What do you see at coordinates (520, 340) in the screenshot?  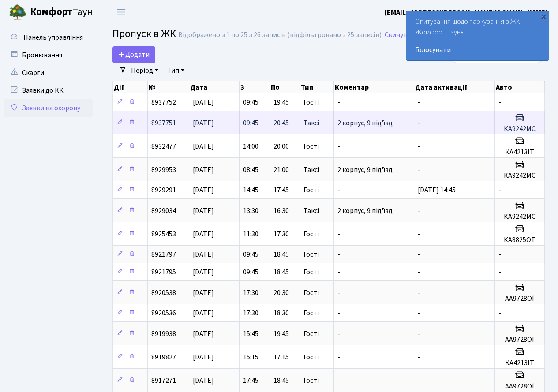 I see `h5: АА9728ОІ` at bounding box center [520, 340].